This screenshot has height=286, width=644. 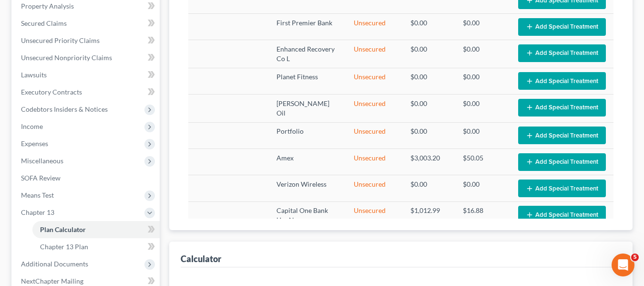 I want to click on td: Portfolio, so click(x=307, y=135).